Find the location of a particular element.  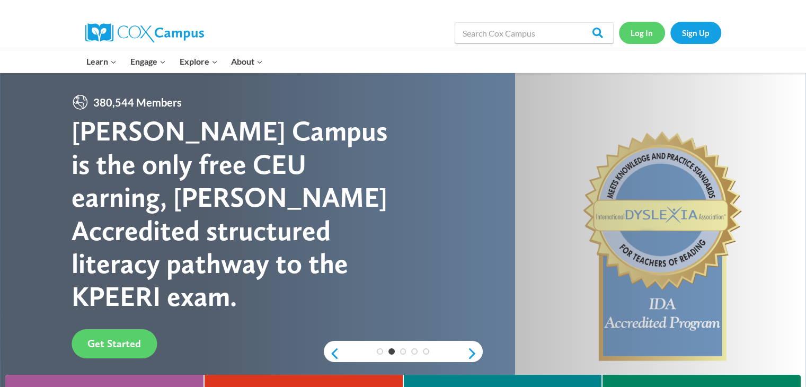

a: Sign Up is located at coordinates (696, 32).